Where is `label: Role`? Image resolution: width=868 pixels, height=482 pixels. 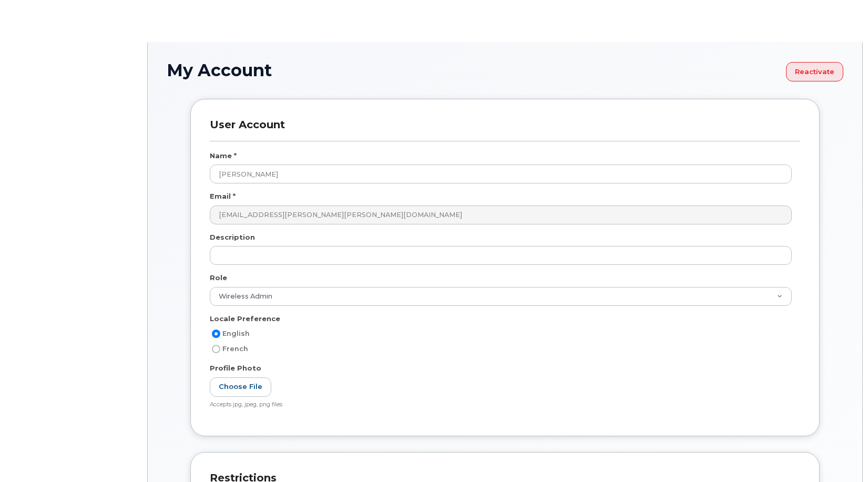
label: Role is located at coordinates (218, 278).